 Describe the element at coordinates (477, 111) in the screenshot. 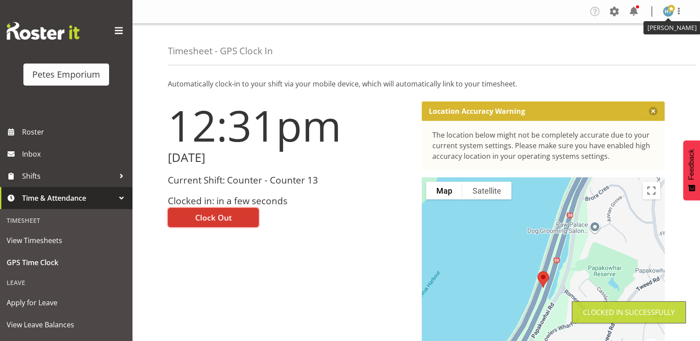

I see `p: Location Accuracy Warning` at that location.